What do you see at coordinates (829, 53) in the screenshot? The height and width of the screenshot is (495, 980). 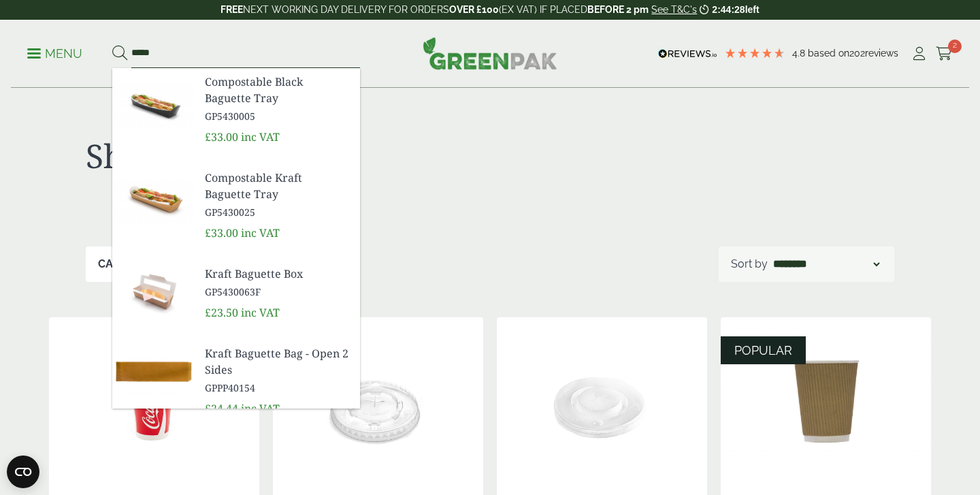 I see `span: Based on` at bounding box center [829, 53].